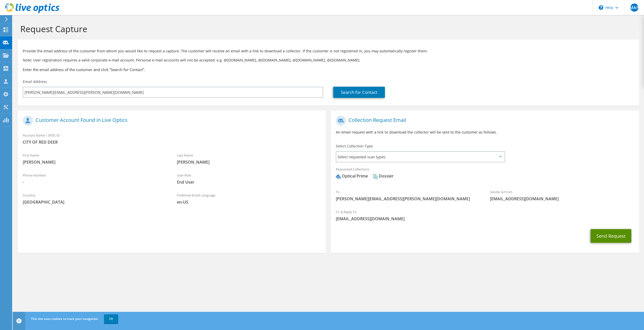 The height and width of the screenshot is (330, 644). What do you see at coordinates (601, 8) in the screenshot?
I see `svg: \n` at bounding box center [601, 8].